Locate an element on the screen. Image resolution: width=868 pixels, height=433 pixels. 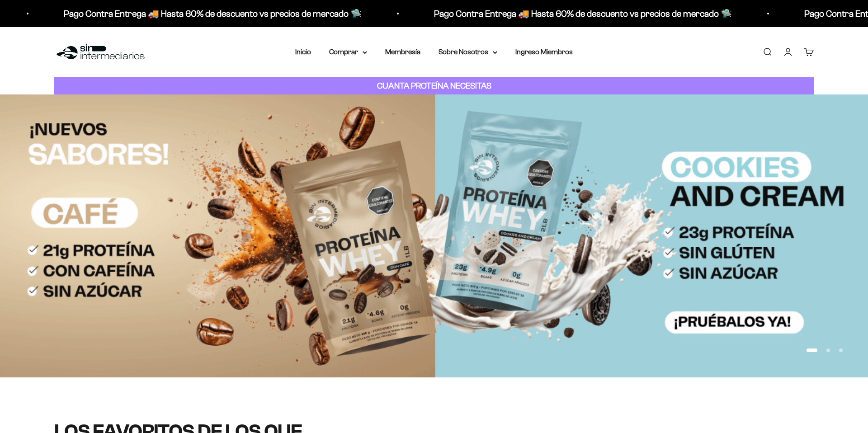
a: Ingreso Miembros is located at coordinates (544, 51).